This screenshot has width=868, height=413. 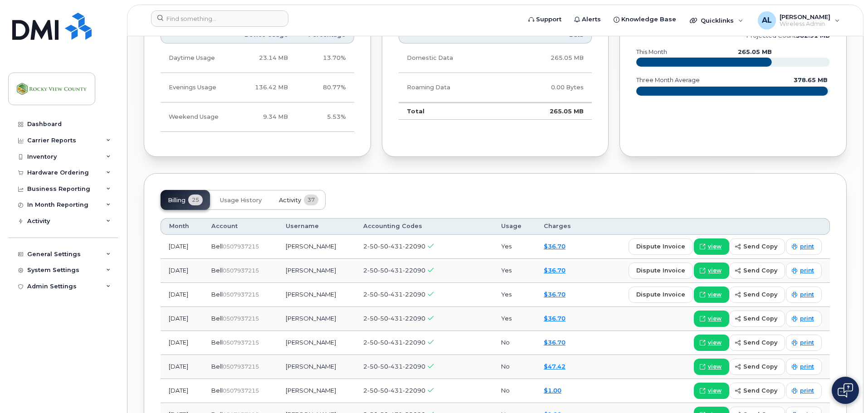 What do you see at coordinates (316, 226) in the screenshot?
I see `th: Username` at bounding box center [316, 226].